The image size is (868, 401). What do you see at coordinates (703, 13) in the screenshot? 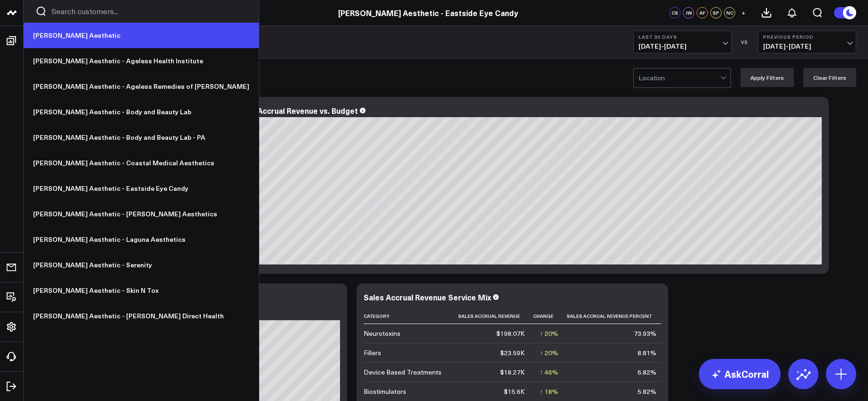
I see `div: AF` at bounding box center [703, 13].